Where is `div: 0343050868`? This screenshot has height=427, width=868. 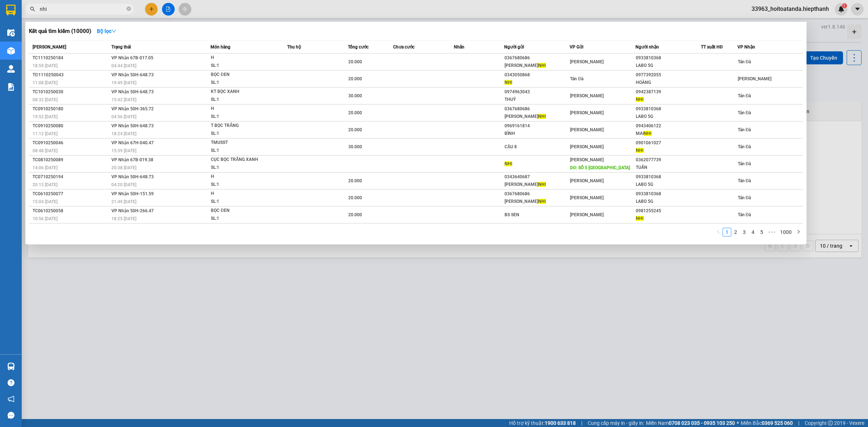
div: 0343050868 is located at coordinates (537, 75).